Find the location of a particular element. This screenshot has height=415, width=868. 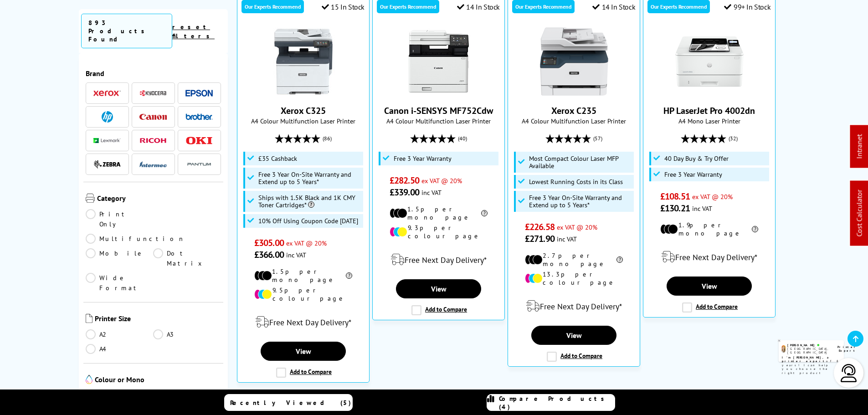

a: Compare Products (4) is located at coordinates (551, 402).